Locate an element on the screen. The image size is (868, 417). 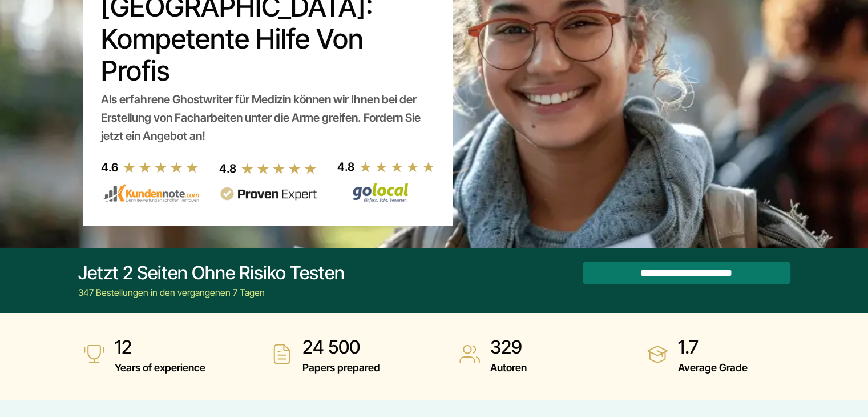
img: Years of experience is located at coordinates (94, 354).